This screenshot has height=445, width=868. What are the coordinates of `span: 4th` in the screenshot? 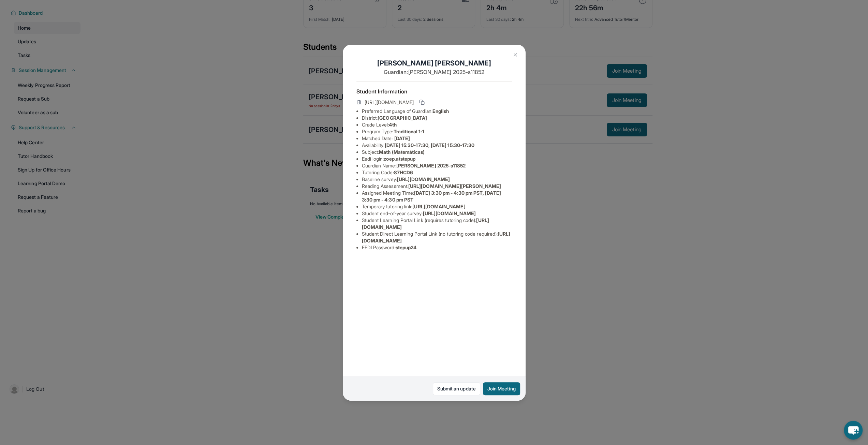 It's located at (393, 125).